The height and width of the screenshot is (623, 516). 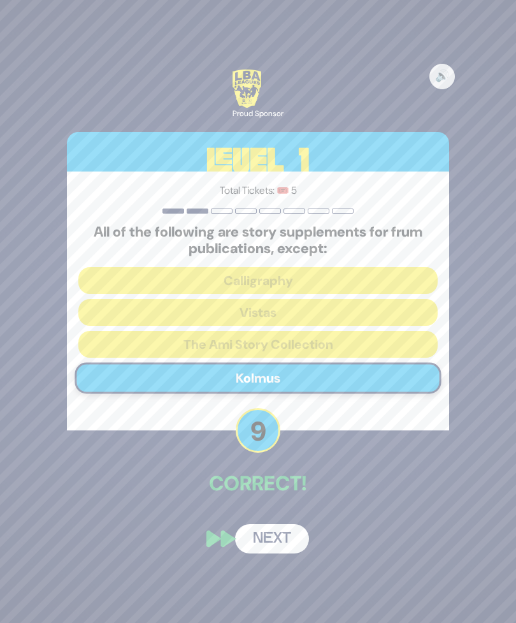 What do you see at coordinates (272, 539) in the screenshot?
I see `button: Next` at bounding box center [272, 539].